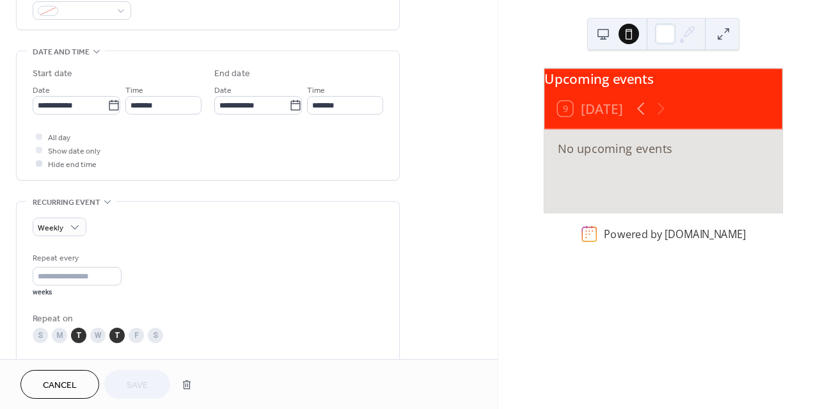 The image size is (829, 409). I want to click on span: Hide end time, so click(72, 164).